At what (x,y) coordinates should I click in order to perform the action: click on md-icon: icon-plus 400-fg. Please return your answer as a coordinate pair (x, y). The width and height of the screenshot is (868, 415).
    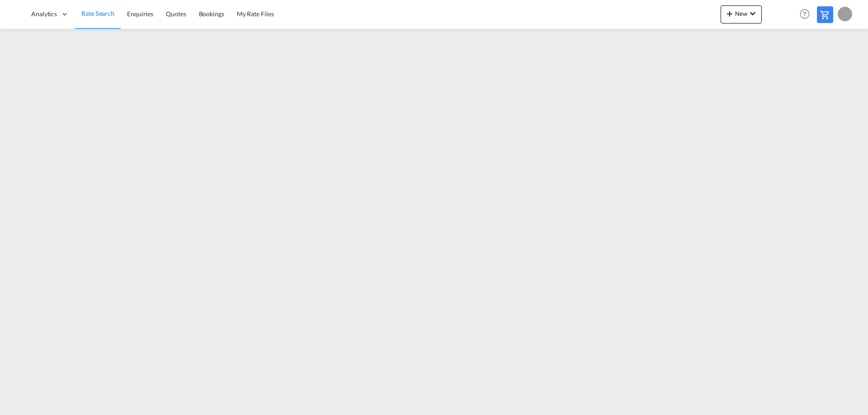
    Looking at the image, I should click on (730, 13).